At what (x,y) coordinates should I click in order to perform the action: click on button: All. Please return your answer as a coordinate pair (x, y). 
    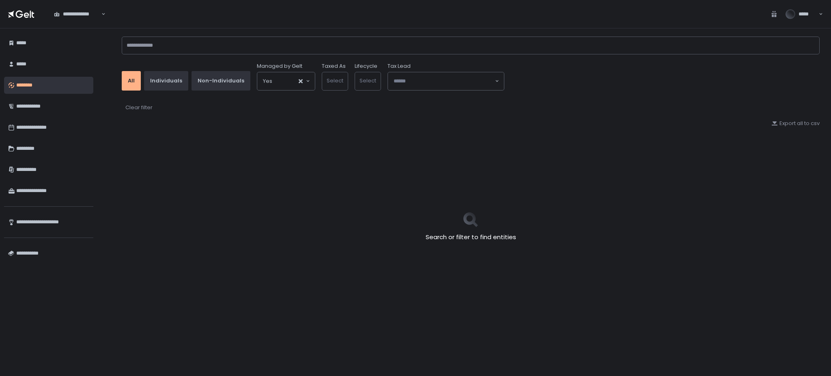
    Looking at the image, I should click on (131, 81).